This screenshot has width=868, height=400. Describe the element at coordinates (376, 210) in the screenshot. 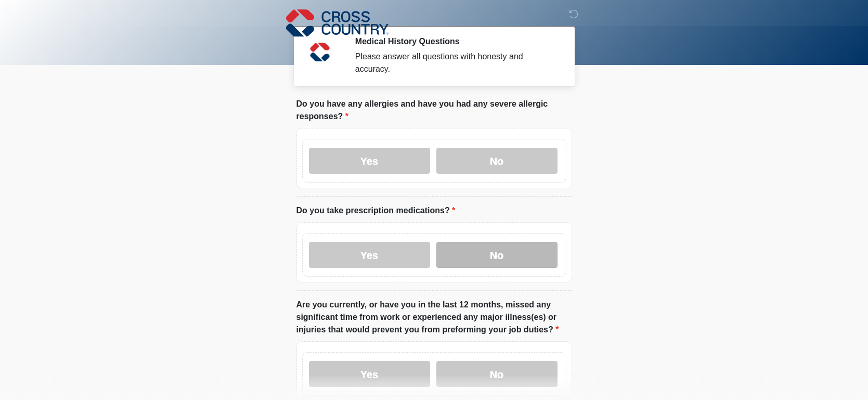

I see `label: Do you take prescription medications?` at that location.